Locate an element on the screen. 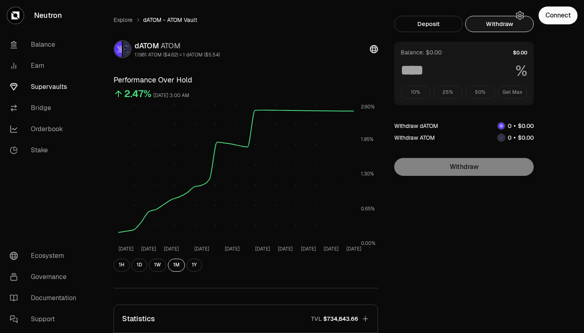 The width and height of the screenshot is (584, 333). a: Bridge is located at coordinates (45, 108).